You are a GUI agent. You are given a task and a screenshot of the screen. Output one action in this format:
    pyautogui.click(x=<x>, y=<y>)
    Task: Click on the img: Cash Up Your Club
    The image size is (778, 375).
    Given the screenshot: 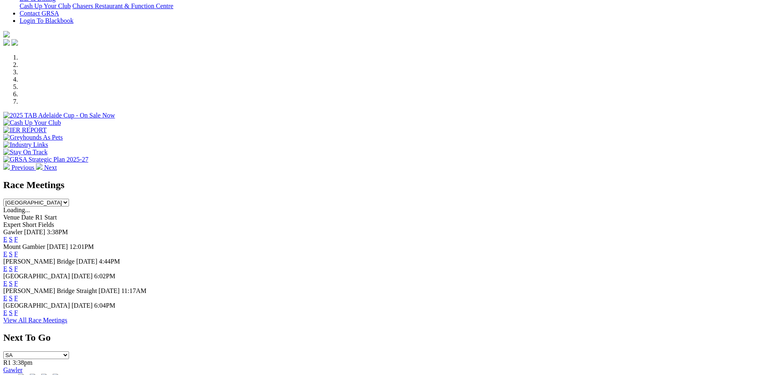 What is the action you would take?
    pyautogui.click(x=32, y=123)
    